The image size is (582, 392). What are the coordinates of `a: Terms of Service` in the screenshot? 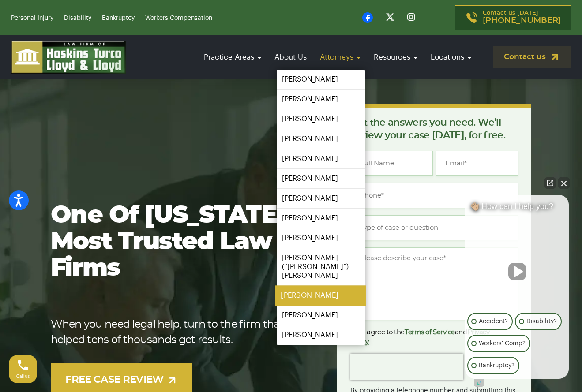 It's located at (430, 332).